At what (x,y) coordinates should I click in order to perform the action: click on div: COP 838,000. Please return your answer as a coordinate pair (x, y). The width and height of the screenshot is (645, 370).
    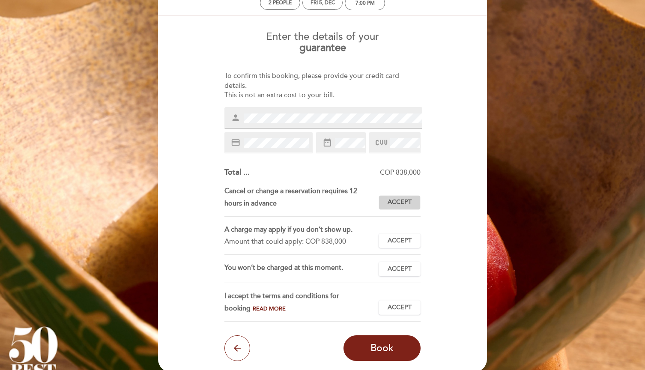
    Looking at the image, I should click on (335, 173).